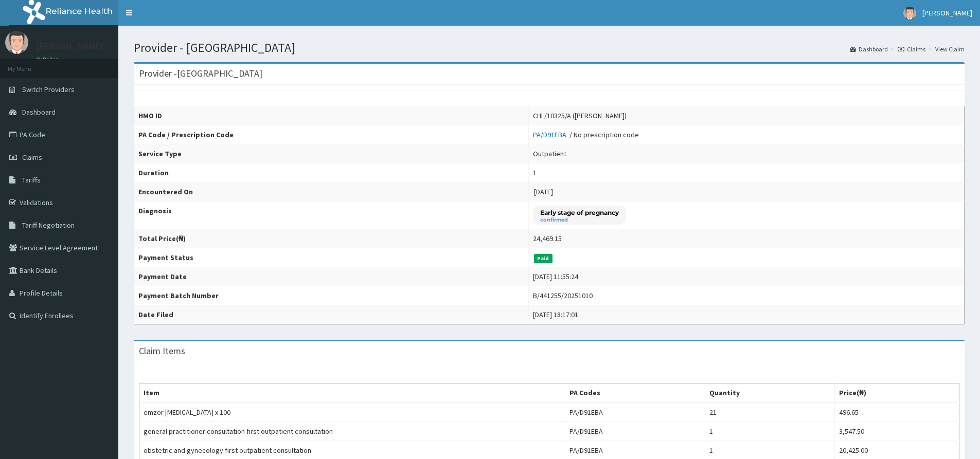 This screenshot has height=459, width=980. Describe the element at coordinates (950, 49) in the screenshot. I see `a: View Claim` at that location.